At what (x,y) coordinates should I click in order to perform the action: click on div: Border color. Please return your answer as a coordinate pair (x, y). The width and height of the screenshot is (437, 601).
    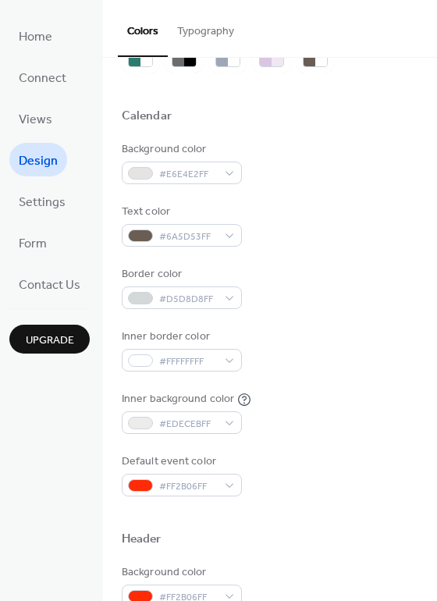
    Looking at the image, I should click on (180, 274).